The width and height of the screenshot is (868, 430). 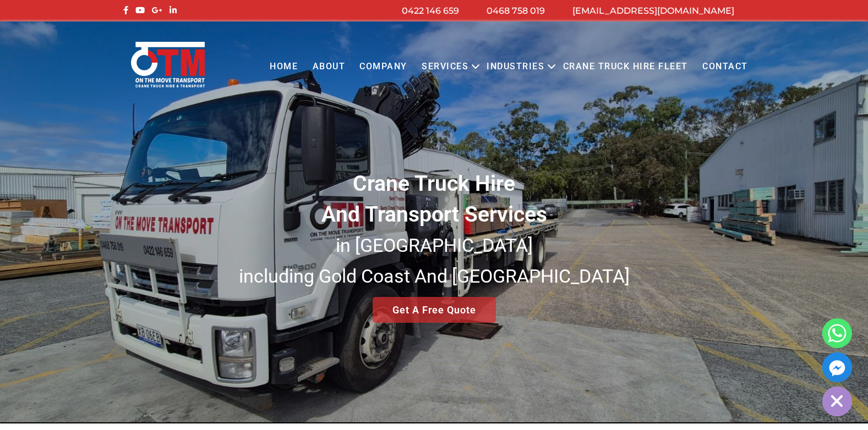 What do you see at coordinates (515, 67) in the screenshot?
I see `a: Industries` at bounding box center [515, 67].